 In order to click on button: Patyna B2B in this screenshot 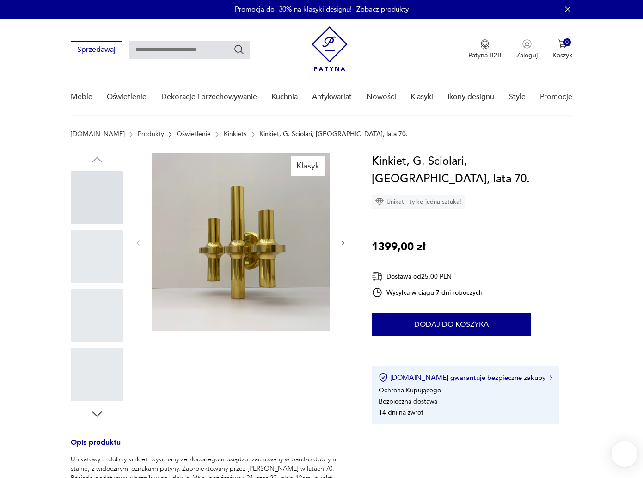, I will do `click(485, 49)`.